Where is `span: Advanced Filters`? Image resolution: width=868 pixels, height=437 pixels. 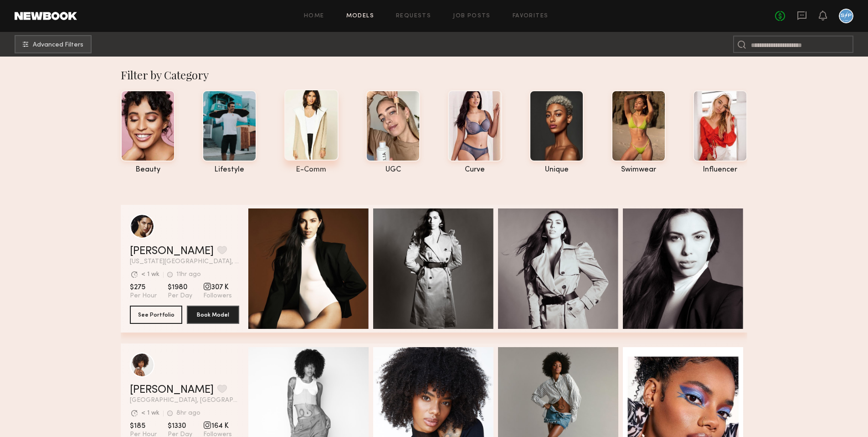 span: Advanced Filters is located at coordinates (58, 45).